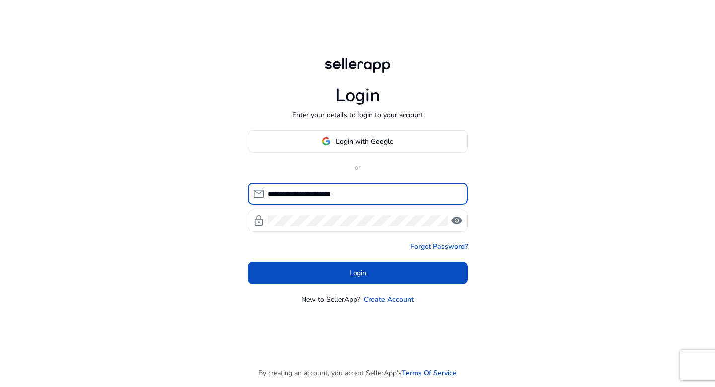 The height and width of the screenshot is (387, 715). Describe the element at coordinates (439, 246) in the screenshot. I see `a: Forgot Password?` at that location.